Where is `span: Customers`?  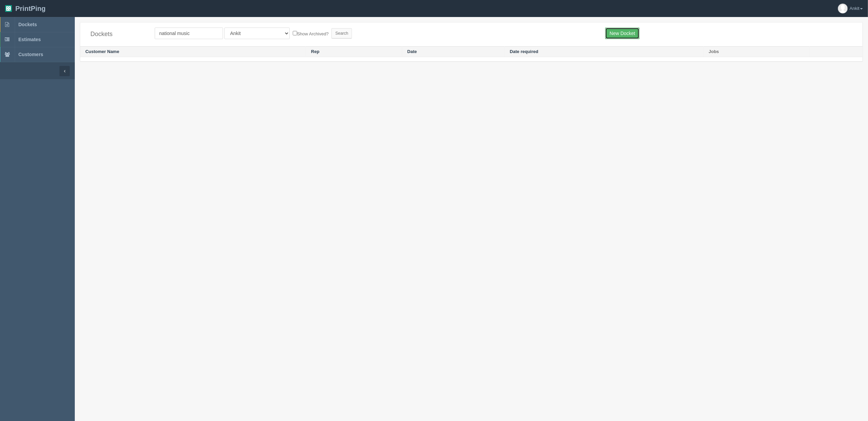 span: Customers is located at coordinates (31, 55).